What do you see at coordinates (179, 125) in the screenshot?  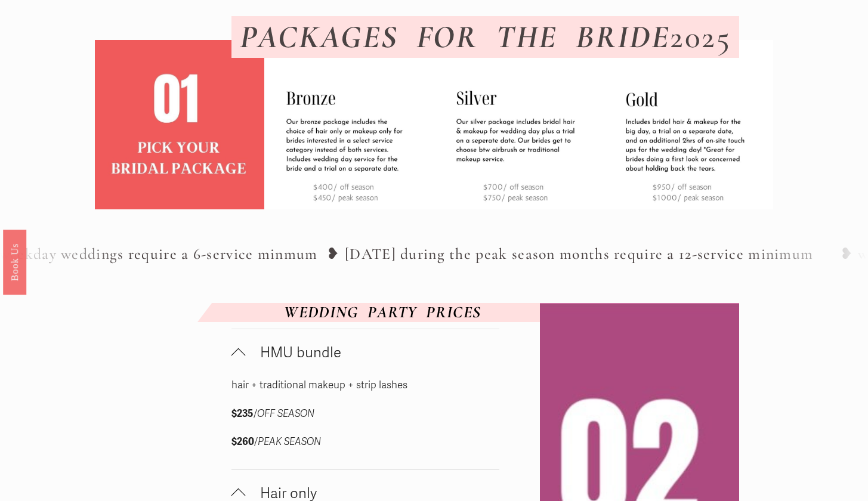 I see `img: bridal%2Bpackage.jpg` at bounding box center [179, 125].